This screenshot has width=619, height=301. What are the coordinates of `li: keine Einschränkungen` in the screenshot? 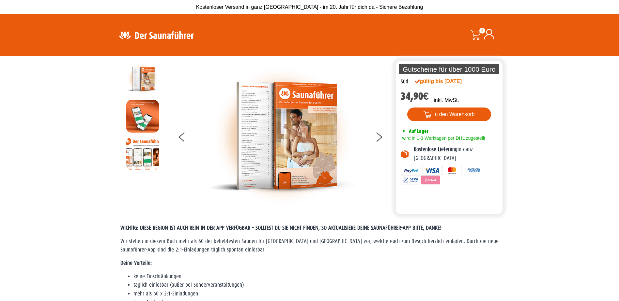 It's located at (316, 277).